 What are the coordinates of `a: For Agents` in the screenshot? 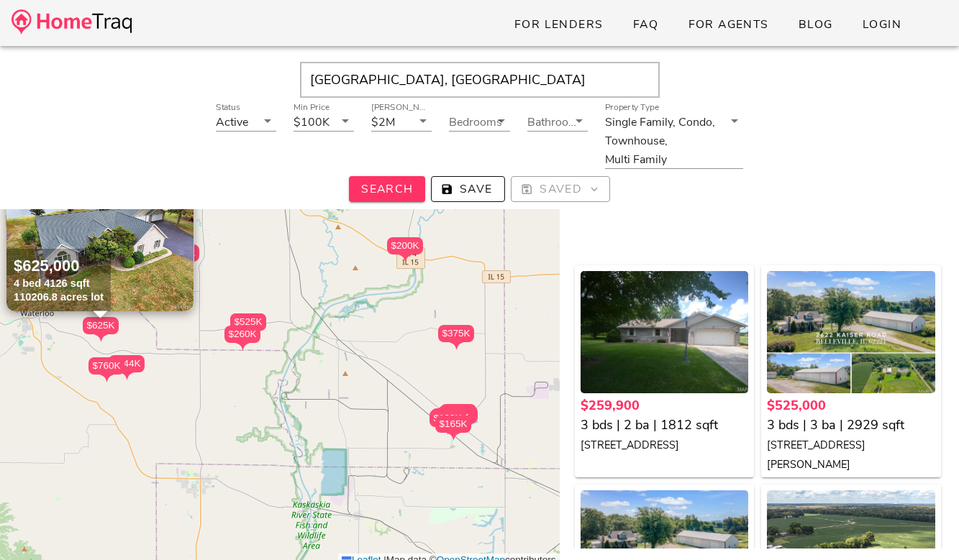 It's located at (727, 25).